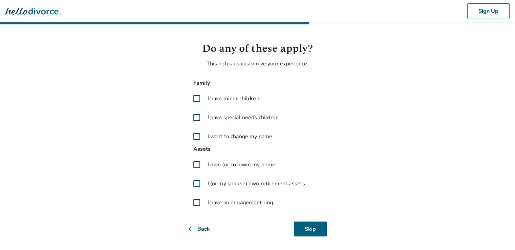  I want to click on span: I have an engagement ring, so click(240, 202).